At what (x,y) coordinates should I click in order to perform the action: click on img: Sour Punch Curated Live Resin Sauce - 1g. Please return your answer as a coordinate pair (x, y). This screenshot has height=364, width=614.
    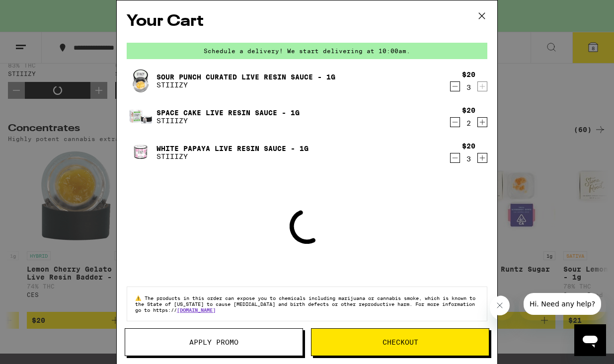
    Looking at the image, I should click on (141, 81).